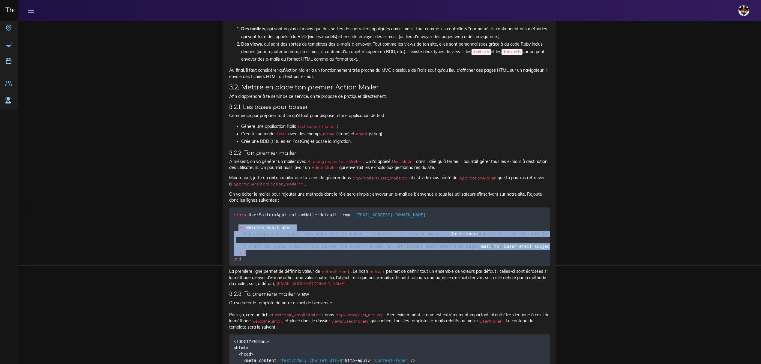 The image size is (761, 364). What do you see at coordinates (481, 52) in the screenshot?
I see `code: .text.erb` at bounding box center [481, 52].